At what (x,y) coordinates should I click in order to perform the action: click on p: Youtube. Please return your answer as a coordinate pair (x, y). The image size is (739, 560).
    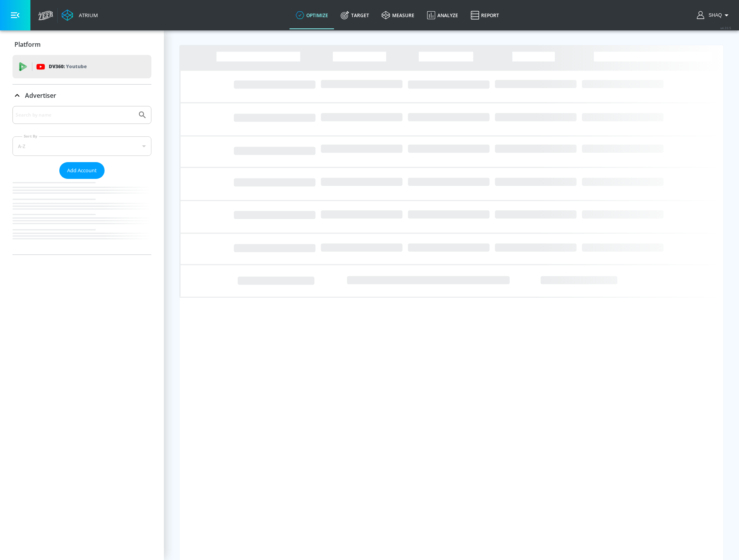
    Looking at the image, I should click on (76, 66).